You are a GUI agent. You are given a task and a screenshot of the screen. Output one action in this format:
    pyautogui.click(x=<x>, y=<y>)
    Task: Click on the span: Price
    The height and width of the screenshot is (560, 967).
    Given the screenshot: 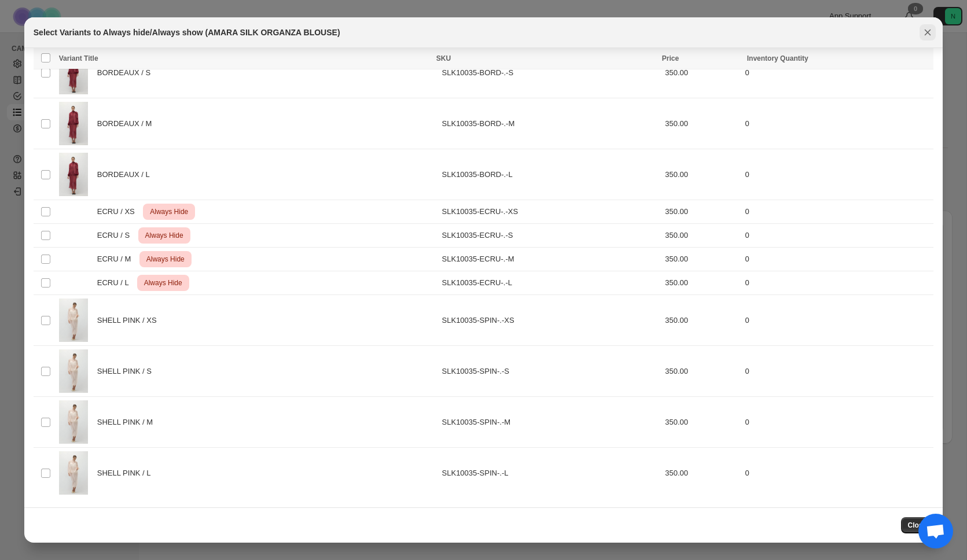 What is the action you would take?
    pyautogui.click(x=670, y=58)
    